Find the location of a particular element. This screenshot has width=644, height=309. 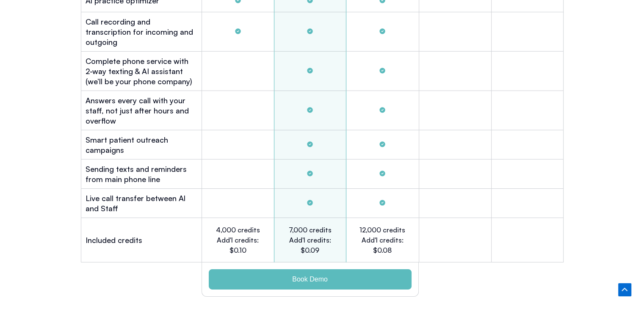

h2: Included credits is located at coordinates (114, 240).